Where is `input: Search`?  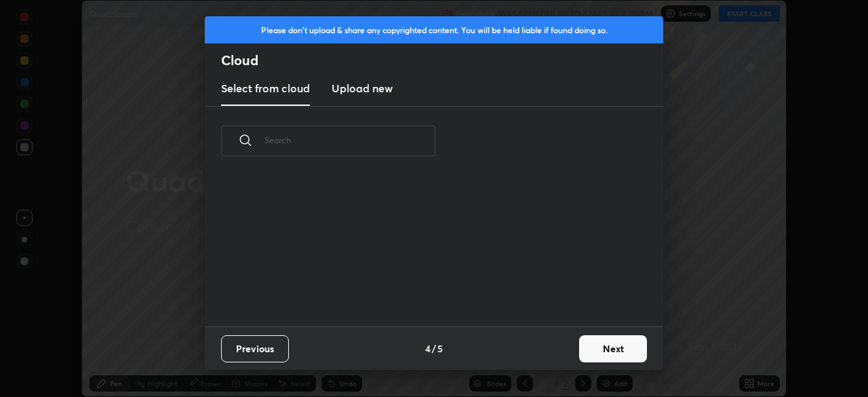
input: Search is located at coordinates (350, 140).